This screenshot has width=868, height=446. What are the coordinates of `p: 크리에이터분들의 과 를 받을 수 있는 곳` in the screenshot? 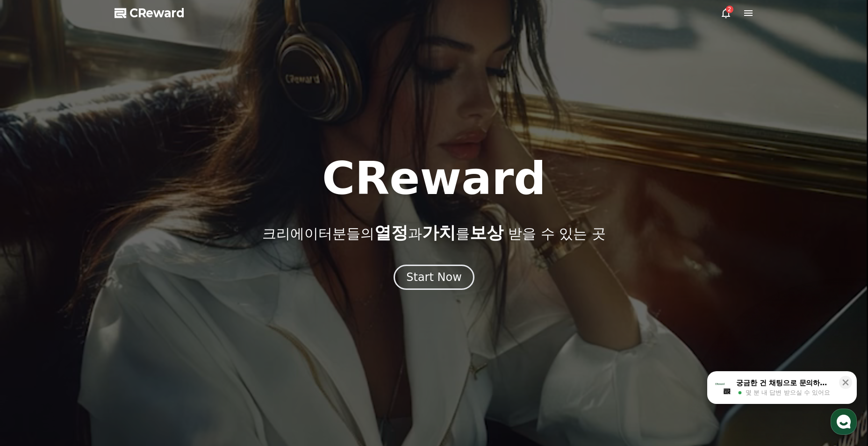 It's located at (434, 233).